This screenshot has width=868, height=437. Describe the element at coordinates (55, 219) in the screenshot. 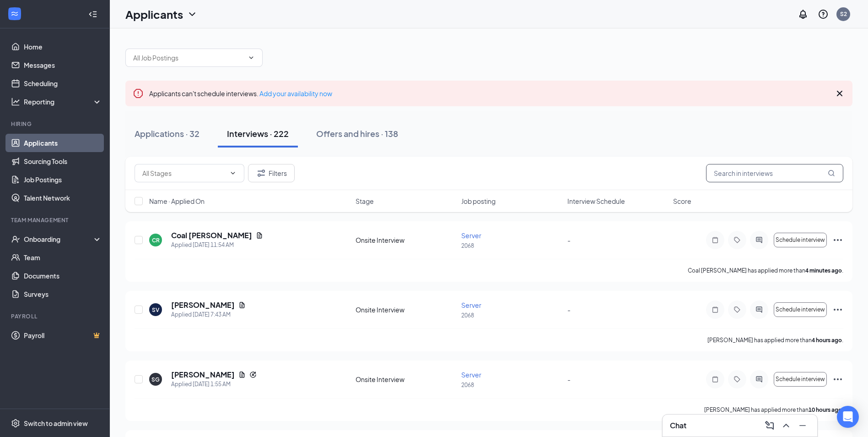

I see `div: Team Management` at that location.